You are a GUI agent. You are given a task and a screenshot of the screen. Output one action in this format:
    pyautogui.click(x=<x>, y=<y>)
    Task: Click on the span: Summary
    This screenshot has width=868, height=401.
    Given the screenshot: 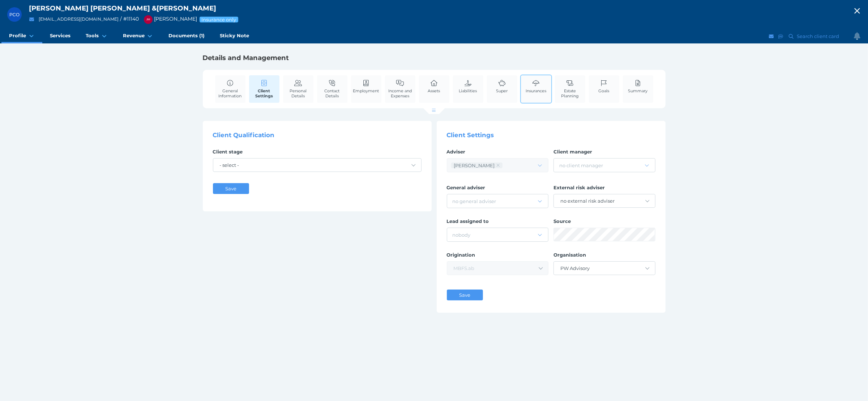 What is the action you would take?
    pyautogui.click(x=638, y=90)
    